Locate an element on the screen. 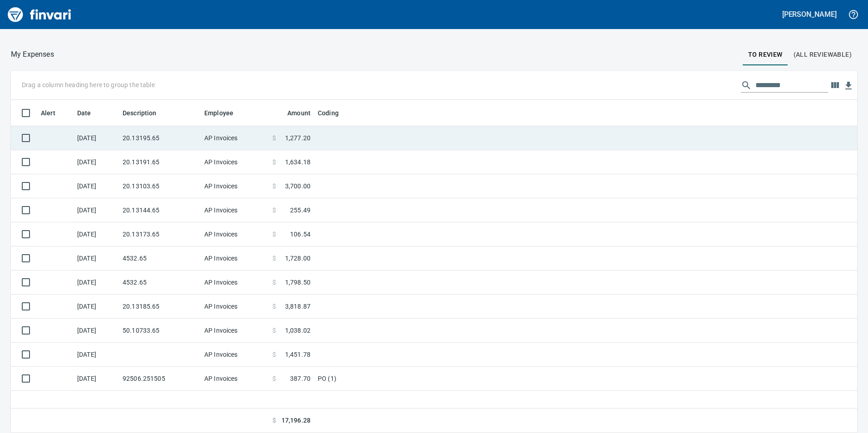 The image size is (868, 433). span: 255.49 is located at coordinates (300, 210).